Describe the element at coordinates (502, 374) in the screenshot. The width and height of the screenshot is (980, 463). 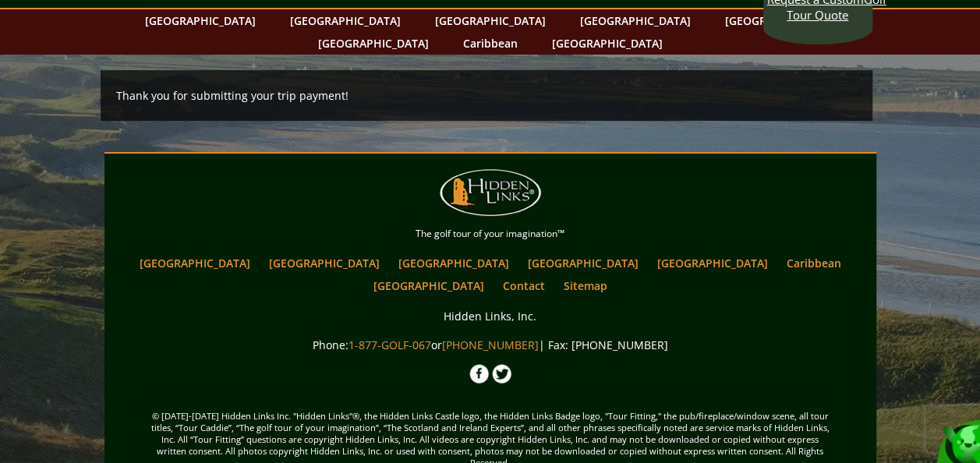
I see `img: Twitter` at that location.